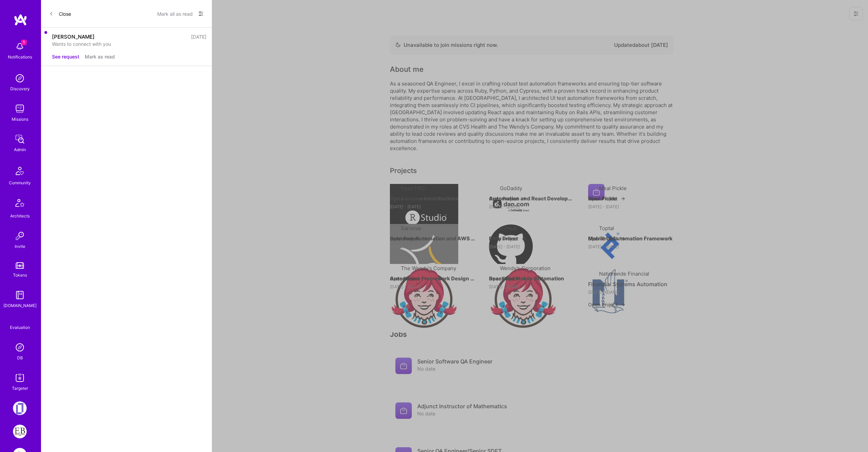 The height and width of the screenshot is (452, 868). Describe the element at coordinates (20, 20) in the screenshot. I see `img: logo` at that location.